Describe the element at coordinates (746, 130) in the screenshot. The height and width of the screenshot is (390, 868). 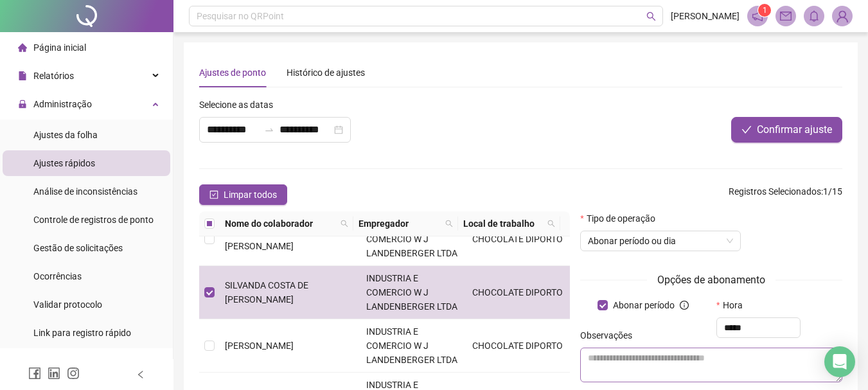
I see `span: check` at that location.